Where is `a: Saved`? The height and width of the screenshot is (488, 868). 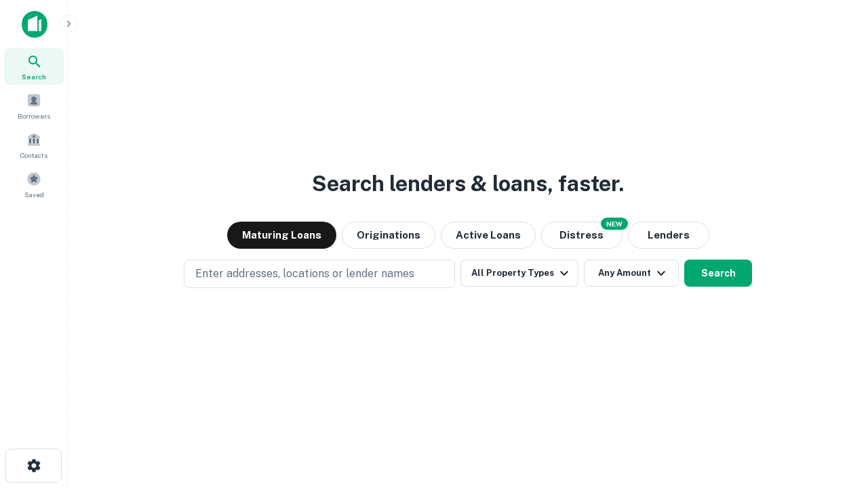 a: Saved is located at coordinates (34, 184).